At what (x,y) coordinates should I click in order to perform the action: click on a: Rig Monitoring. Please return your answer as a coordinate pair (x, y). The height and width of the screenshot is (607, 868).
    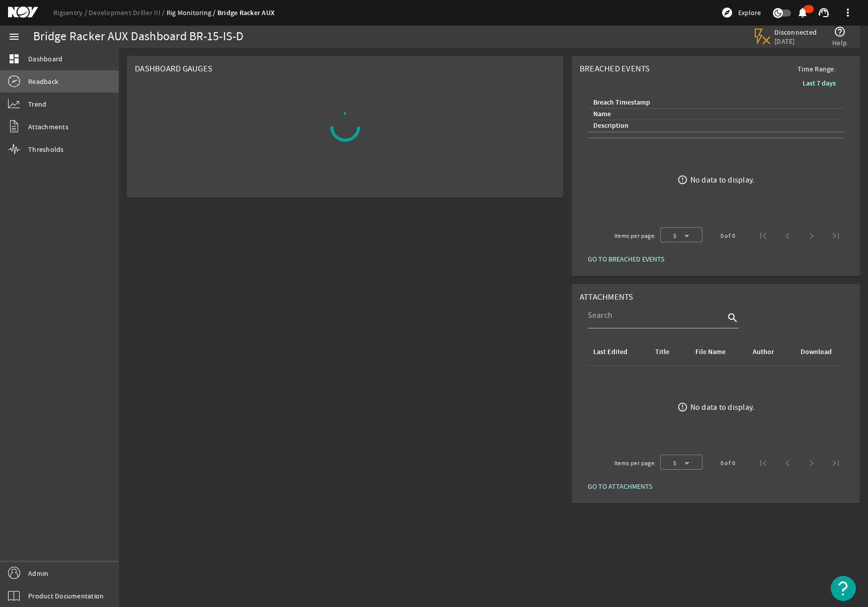
    Looking at the image, I should click on (191, 13).